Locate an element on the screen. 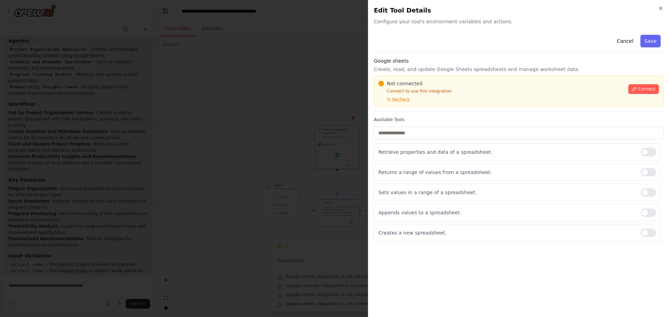 The width and height of the screenshot is (669, 317). p: Appends values to a spreadsheet. is located at coordinates (506, 213).